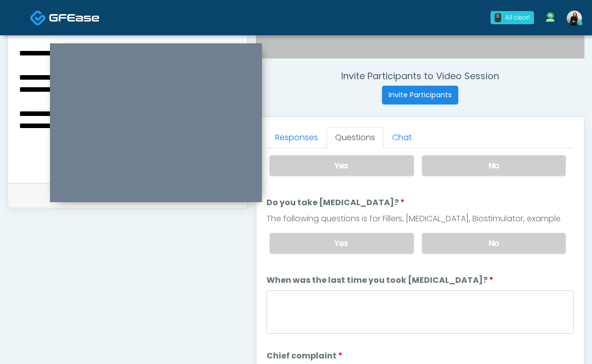  I want to click on img: Sydney Lundberg, so click(574, 18).